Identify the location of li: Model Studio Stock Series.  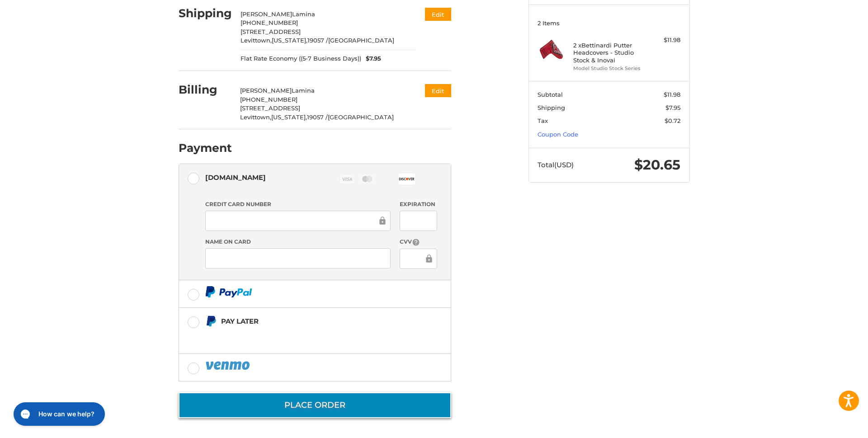
(608, 68).